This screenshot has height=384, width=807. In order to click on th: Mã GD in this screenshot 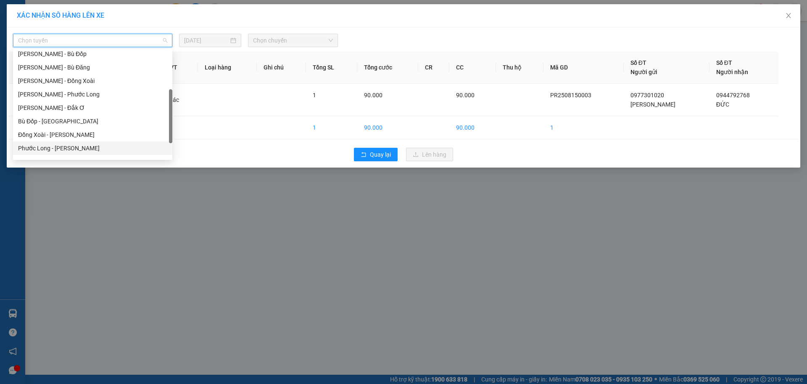, I will do `click(584, 67)`.